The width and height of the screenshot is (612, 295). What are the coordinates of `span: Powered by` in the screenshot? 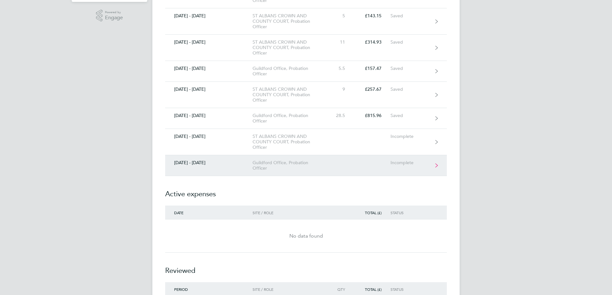 It's located at (114, 12).